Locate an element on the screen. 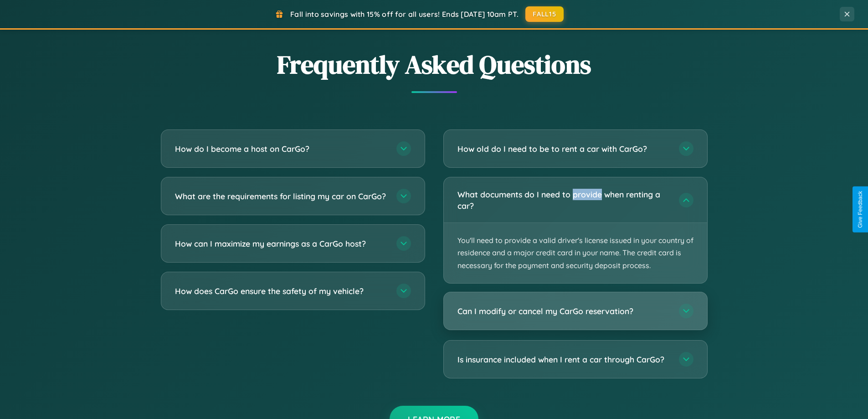 The height and width of the screenshot is (419, 868). h3: What are the requirements for listing my car on CarGo? is located at coordinates (281, 196).